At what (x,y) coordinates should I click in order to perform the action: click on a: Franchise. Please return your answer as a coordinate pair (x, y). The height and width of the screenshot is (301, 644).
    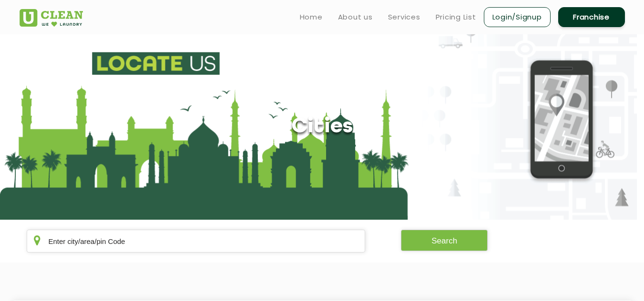
    Looking at the image, I should click on (592, 17).